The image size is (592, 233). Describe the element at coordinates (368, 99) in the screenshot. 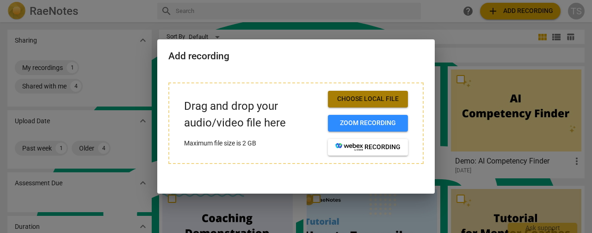

I see `button: Choose local file` at that location.